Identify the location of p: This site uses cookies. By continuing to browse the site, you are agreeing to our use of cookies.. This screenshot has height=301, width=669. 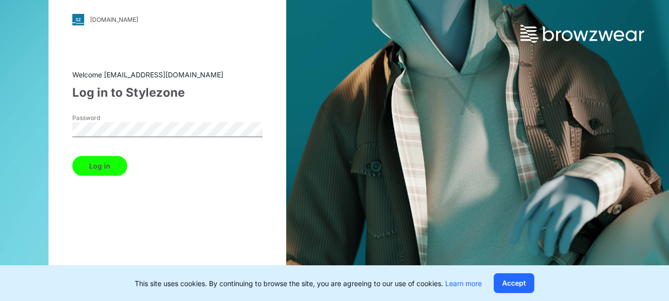
(308, 283).